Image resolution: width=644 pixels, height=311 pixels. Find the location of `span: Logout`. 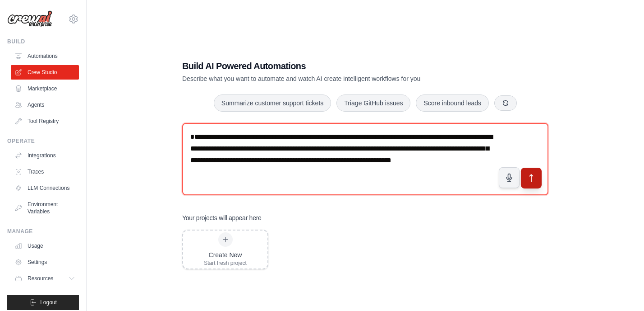

span: Logout is located at coordinates (48, 302).